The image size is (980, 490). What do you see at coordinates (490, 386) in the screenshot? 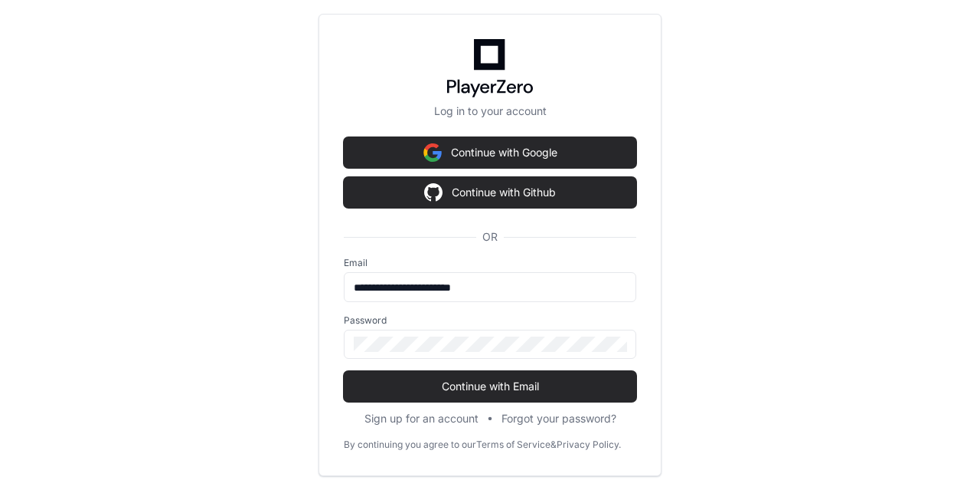
I see `span: Continue with Email` at bounding box center [490, 386].